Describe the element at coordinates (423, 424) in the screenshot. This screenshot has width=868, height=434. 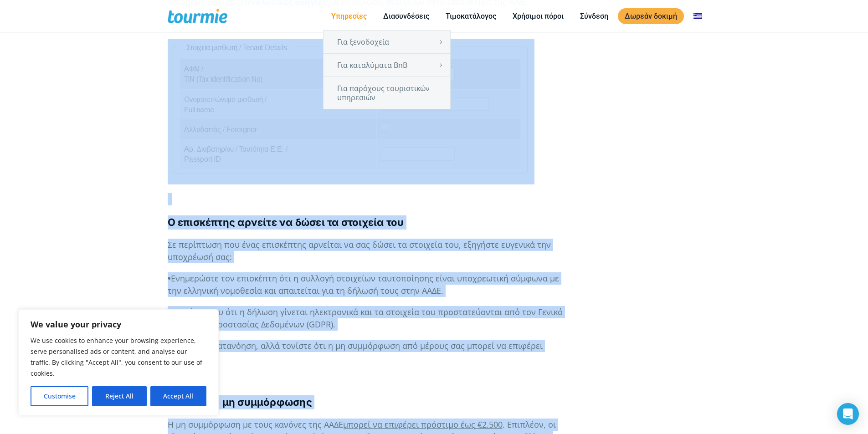
I see `span: μπορεί να επιφέρει πρόστιμο έως €2.500` at that location.